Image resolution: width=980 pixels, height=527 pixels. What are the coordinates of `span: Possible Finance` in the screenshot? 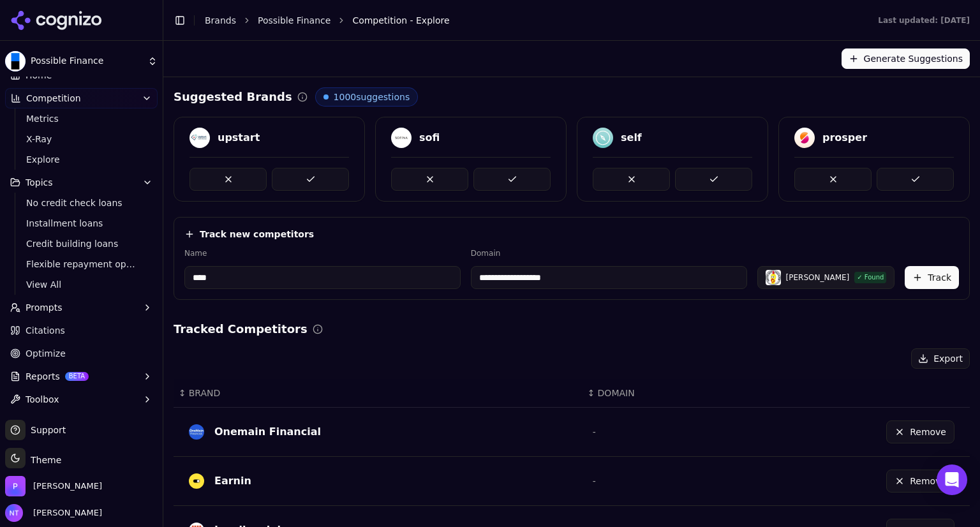 It's located at (86, 61).